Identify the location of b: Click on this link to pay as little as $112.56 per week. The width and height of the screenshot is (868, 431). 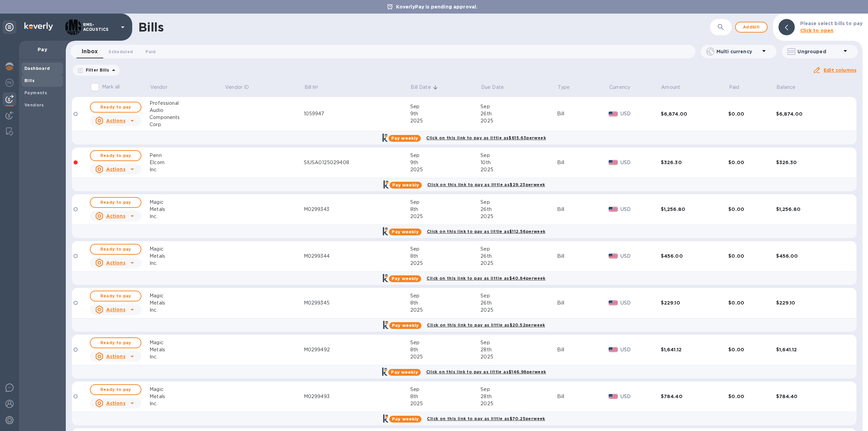
(486, 231).